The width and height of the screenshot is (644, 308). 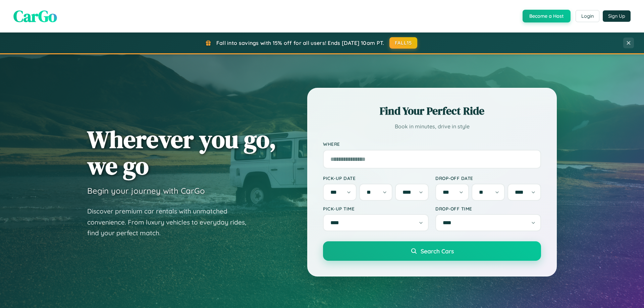 What do you see at coordinates (146, 191) in the screenshot?
I see `h3: Begin your journey with CarGo` at bounding box center [146, 191].